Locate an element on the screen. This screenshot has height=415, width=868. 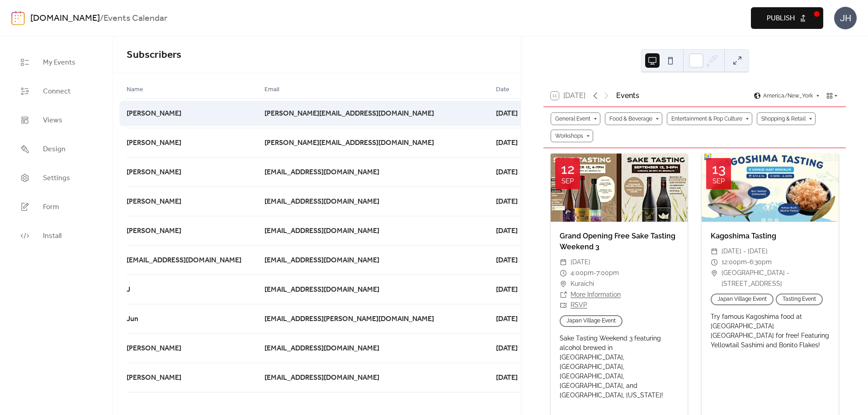
a: Design is located at coordinates (56, 149).